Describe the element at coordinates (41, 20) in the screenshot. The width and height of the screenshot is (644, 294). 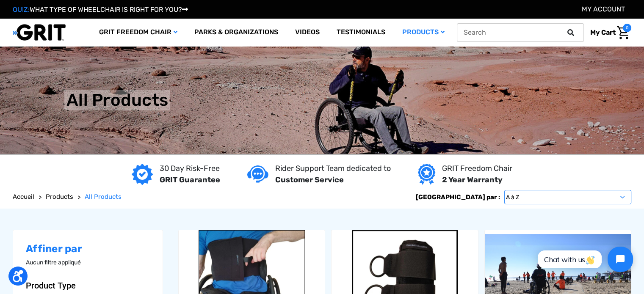
I see `span: Chat with us` at that location.